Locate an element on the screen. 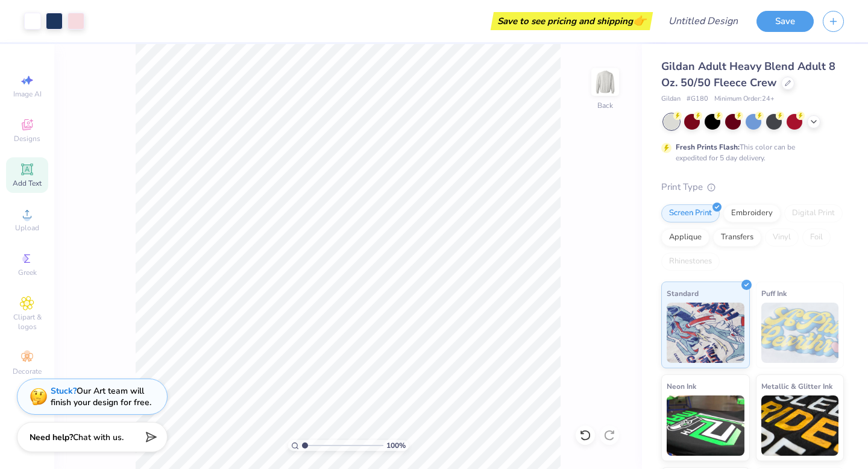  div: Screen Print is located at coordinates (690, 213).